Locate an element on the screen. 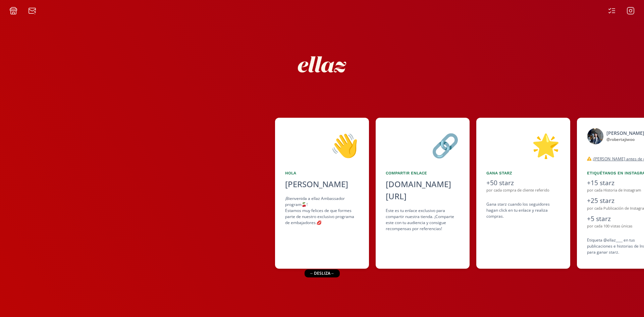 The image size is (644, 317). div: ← desliza → is located at coordinates (322, 274).